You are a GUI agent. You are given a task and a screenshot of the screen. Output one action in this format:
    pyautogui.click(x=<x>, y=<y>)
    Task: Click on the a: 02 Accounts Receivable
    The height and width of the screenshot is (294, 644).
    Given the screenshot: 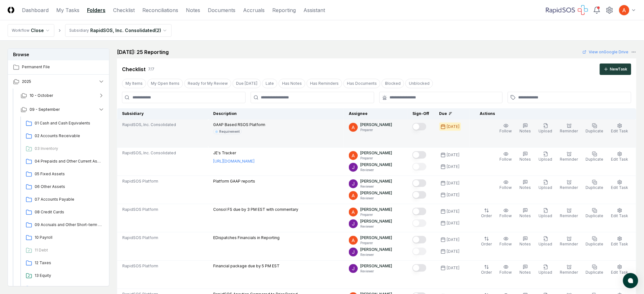 What is the action you would take?
    pyautogui.click(x=64, y=136)
    